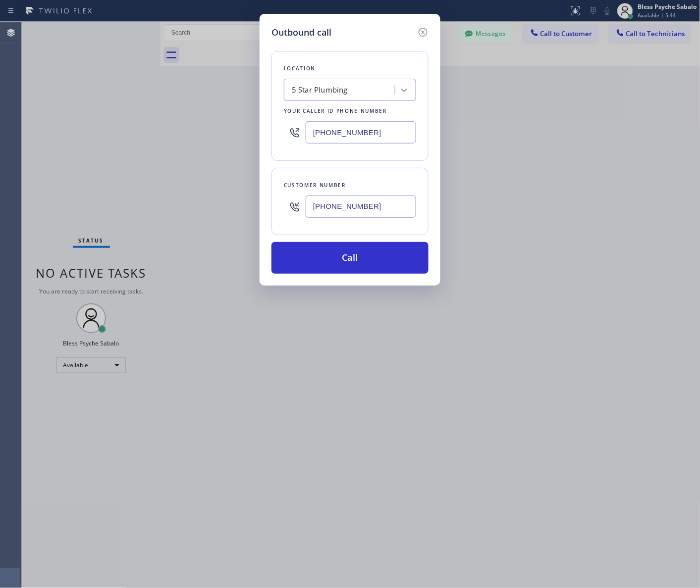  Describe the element at coordinates (349, 111) in the screenshot. I see `div: Your caller id phone number` at that location.